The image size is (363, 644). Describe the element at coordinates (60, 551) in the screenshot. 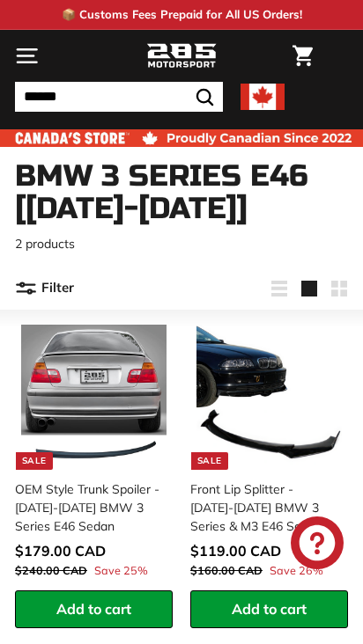

I see `span: $179.00 CAD` at that location.